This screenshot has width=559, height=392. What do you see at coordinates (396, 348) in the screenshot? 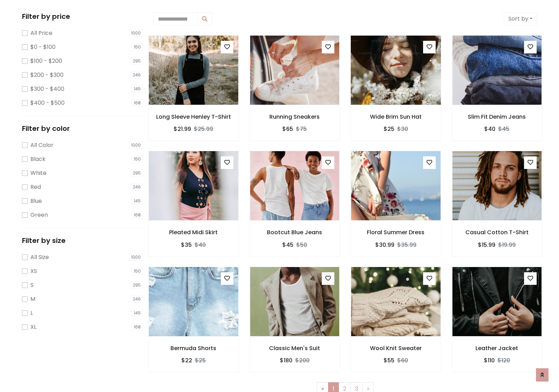
I see `h6: Wool Knit Sweater` at bounding box center [396, 348].